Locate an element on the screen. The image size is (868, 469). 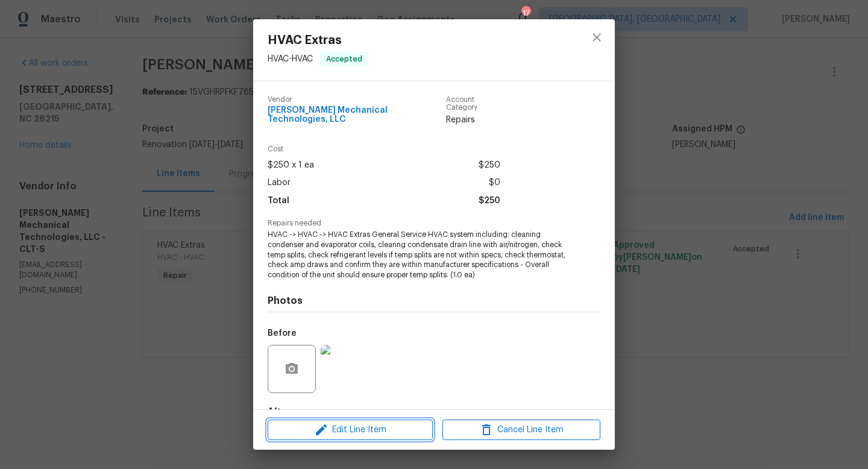
span: HVAC Extras is located at coordinates (318, 40).